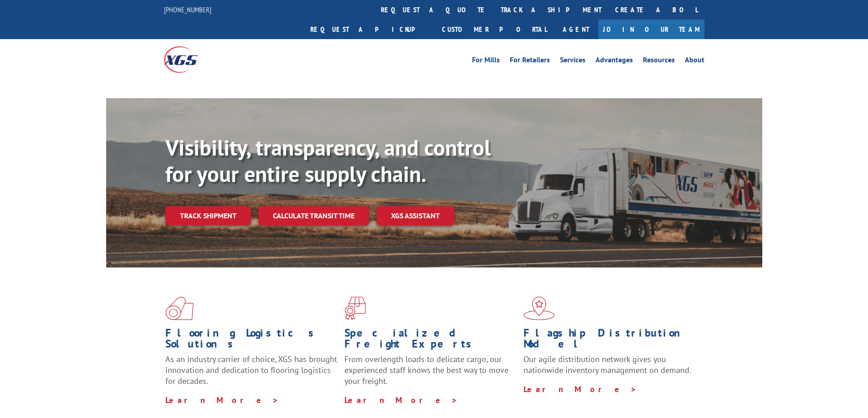 The height and width of the screenshot is (418, 868). I want to click on a: Resources, so click(659, 61).